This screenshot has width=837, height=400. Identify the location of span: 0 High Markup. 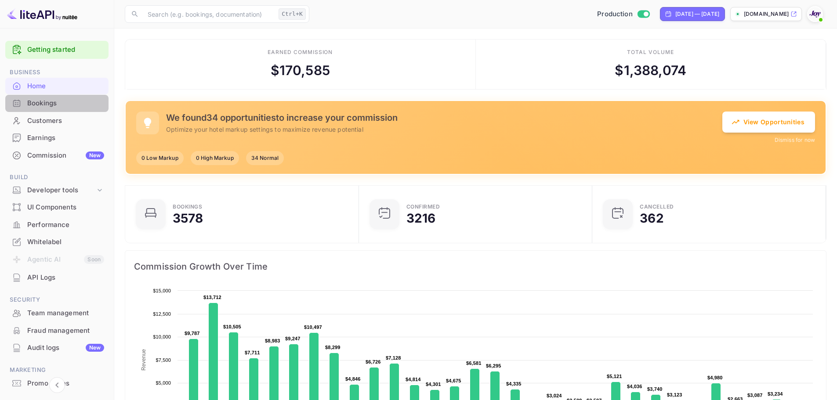
(215, 158).